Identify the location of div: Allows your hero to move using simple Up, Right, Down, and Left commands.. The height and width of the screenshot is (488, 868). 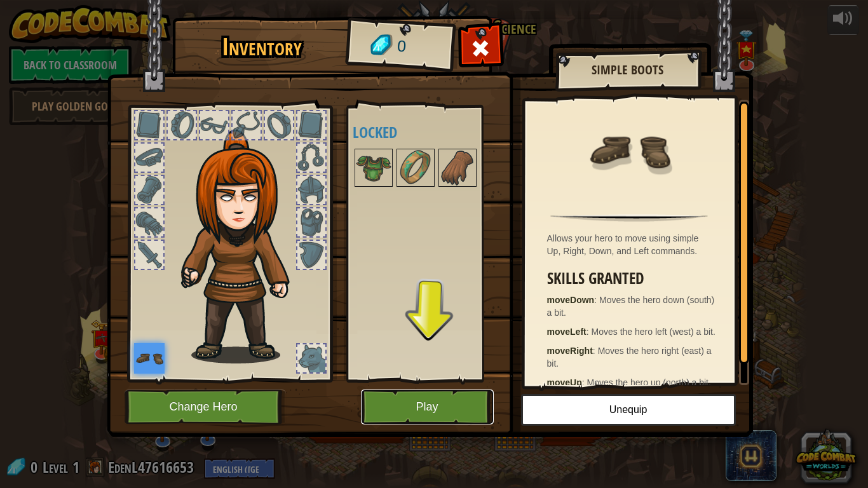
(633, 245).